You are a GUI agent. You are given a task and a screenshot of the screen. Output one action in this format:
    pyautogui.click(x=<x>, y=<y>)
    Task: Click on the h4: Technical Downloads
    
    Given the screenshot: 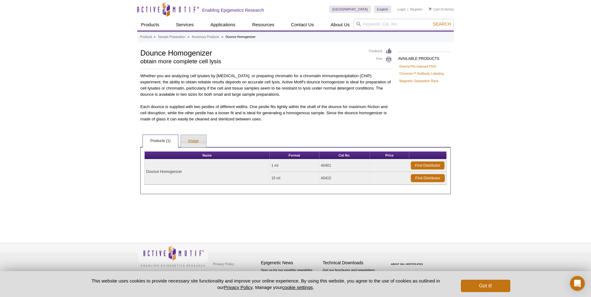 What is the action you would take?
    pyautogui.click(x=352, y=263)
    